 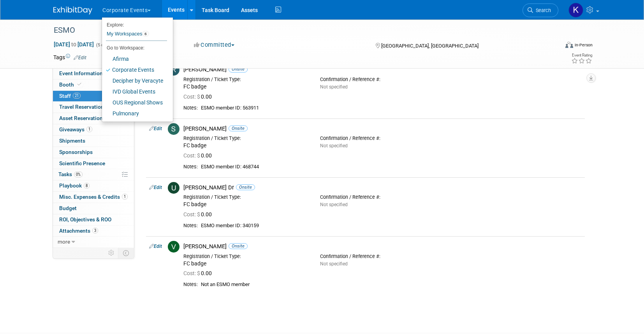 I want to click on img: U.jpg, so click(x=174, y=188).